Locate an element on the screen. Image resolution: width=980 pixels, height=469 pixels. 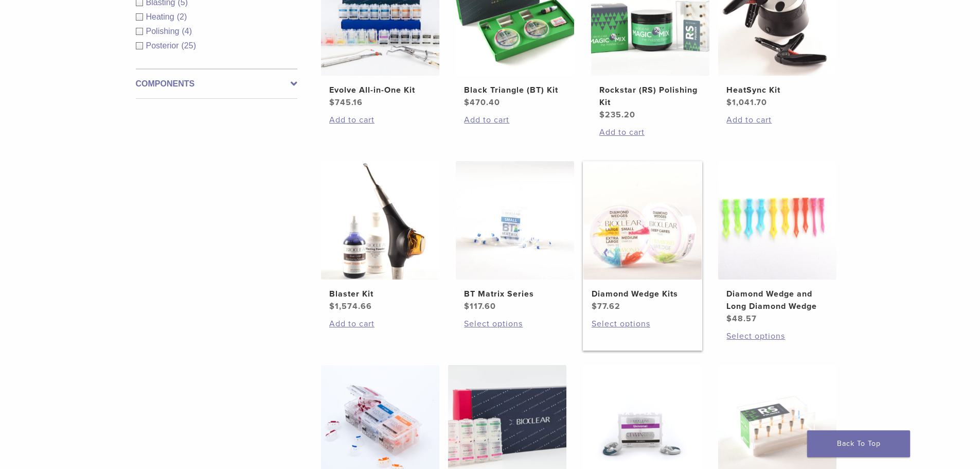
bdi: 48.57 is located at coordinates (742, 319).